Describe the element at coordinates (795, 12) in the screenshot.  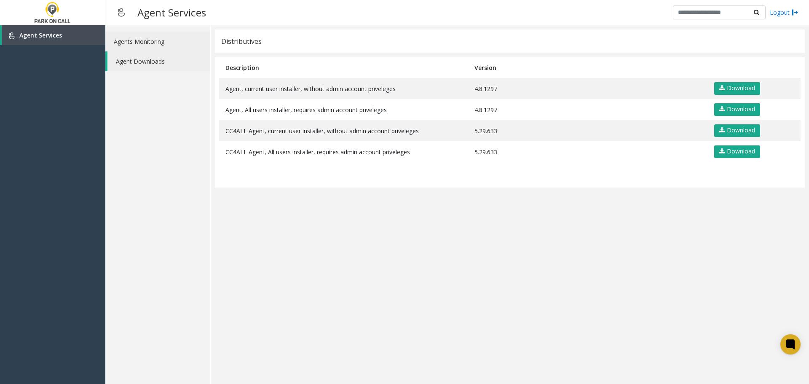
I see `img: logout` at that location.